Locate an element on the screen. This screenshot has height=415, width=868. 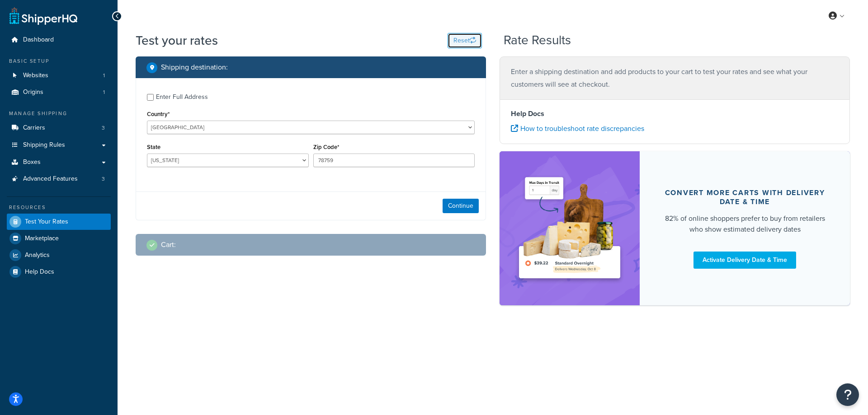
span: Test Your Rates is located at coordinates (47, 222).